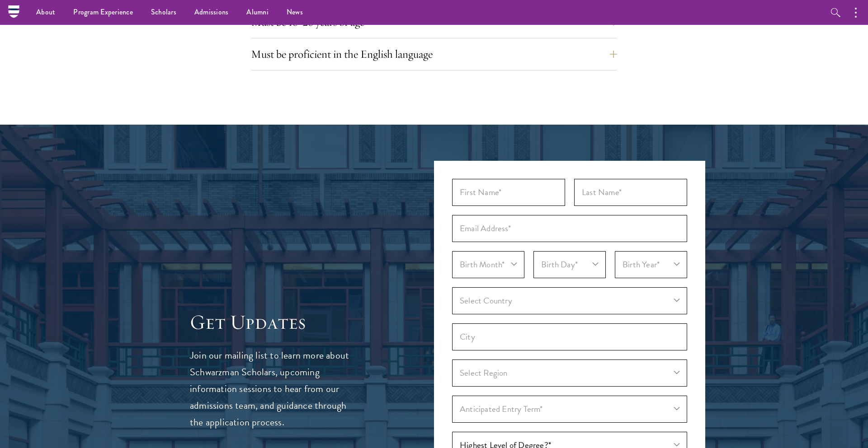 The height and width of the screenshot is (448, 868). What do you see at coordinates (570, 337) in the screenshot?
I see `input: City` at bounding box center [570, 337].